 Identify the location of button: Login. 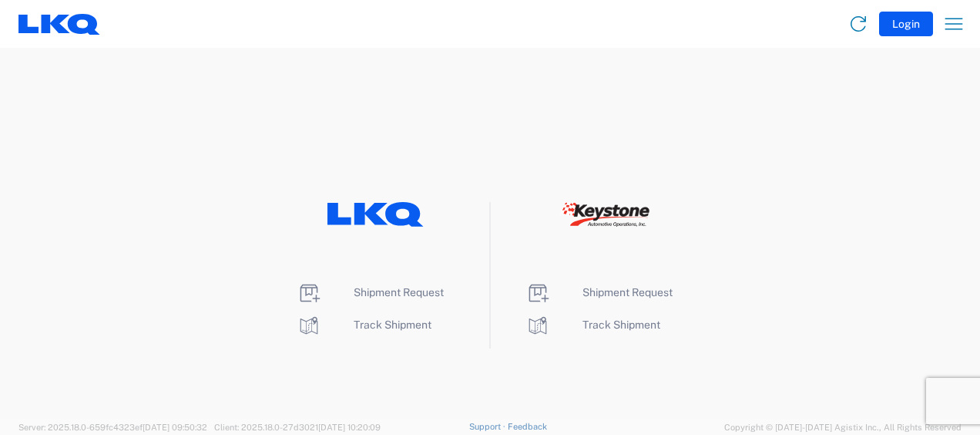
(906, 24).